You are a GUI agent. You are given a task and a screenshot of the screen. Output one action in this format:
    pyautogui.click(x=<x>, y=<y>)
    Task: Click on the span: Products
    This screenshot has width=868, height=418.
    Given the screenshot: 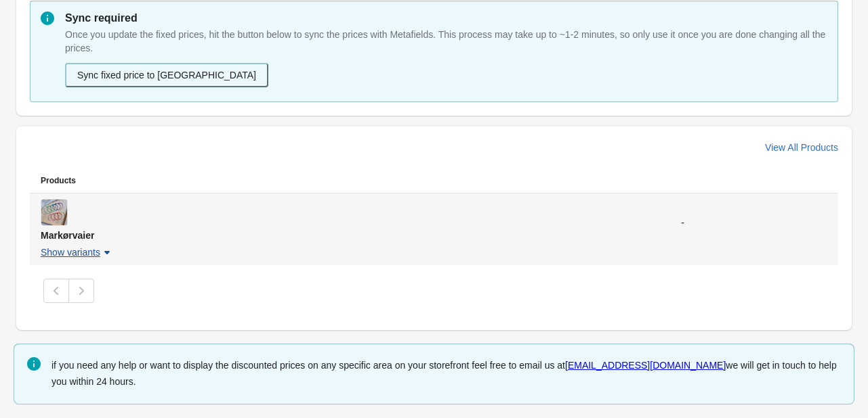 What is the action you would take?
    pyautogui.click(x=58, y=180)
    